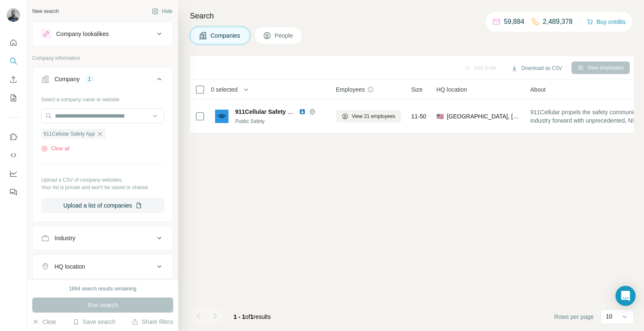  Describe the element at coordinates (103, 81) in the screenshot. I see `button: Company1` at that location.